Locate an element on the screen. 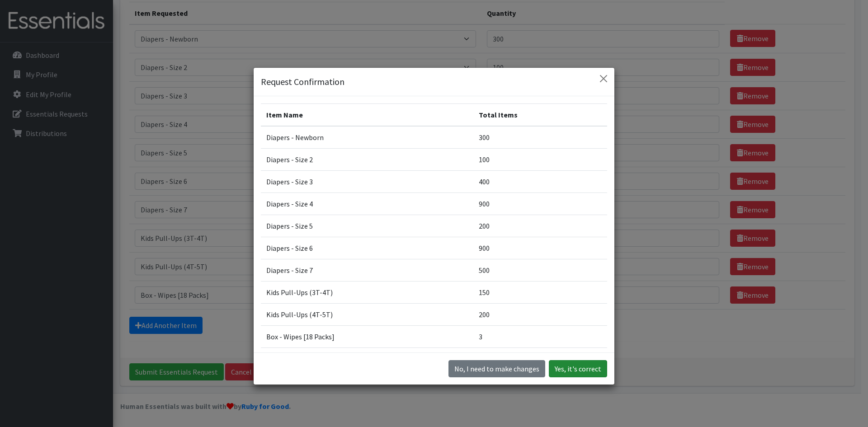 Image resolution: width=868 pixels, height=427 pixels. td: Diapers - Size 3 is located at coordinates (367, 182).